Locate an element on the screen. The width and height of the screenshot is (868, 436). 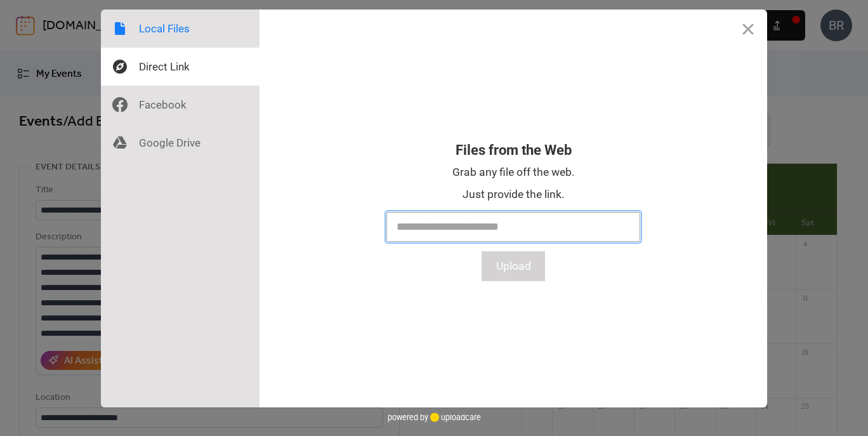
div: Grab any file off the web. is located at coordinates (513, 172).